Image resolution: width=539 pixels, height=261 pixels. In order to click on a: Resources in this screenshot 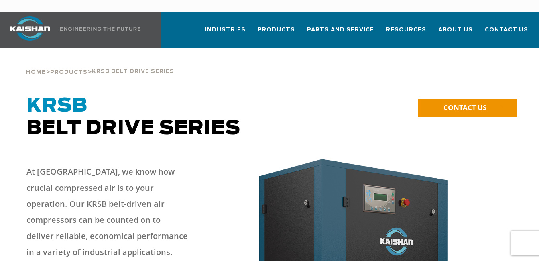, I will do `click(406, 33)`.